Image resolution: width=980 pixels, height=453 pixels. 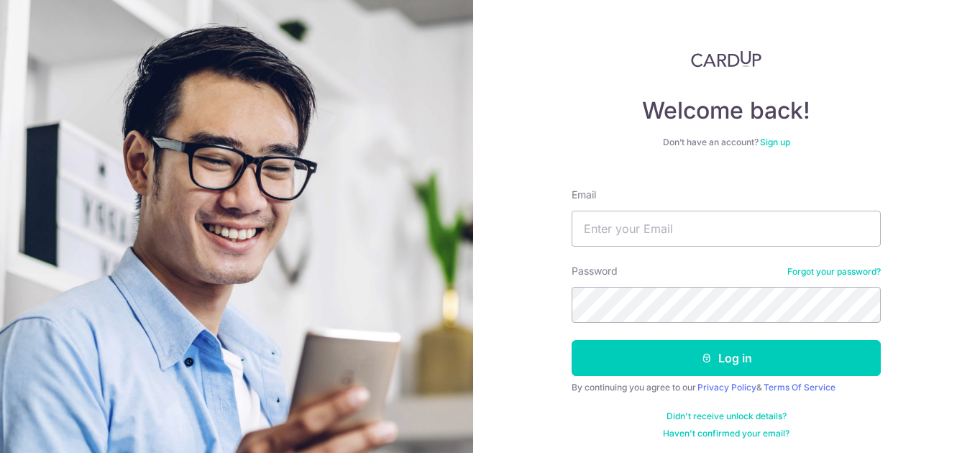 I want to click on label: Password, so click(x=594, y=271).